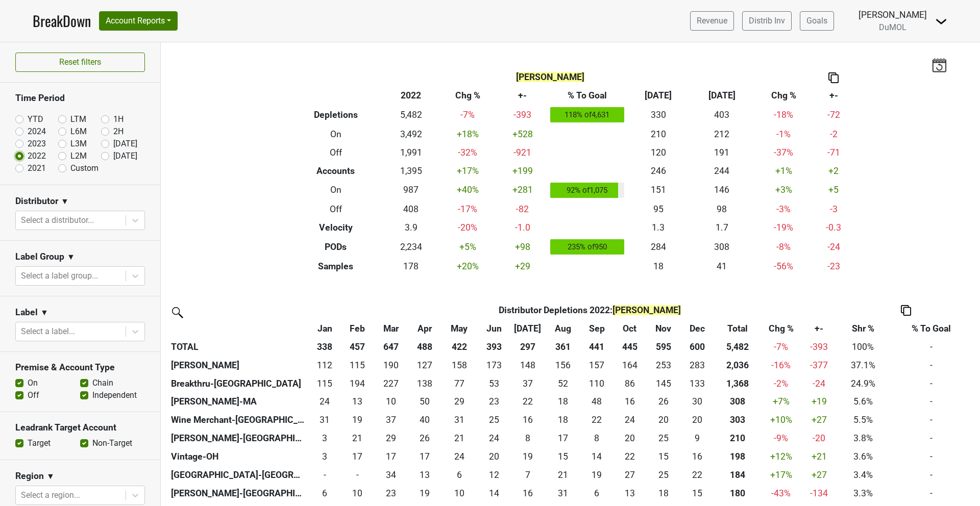 The image size is (980, 506). I want to click on td: -1.0, so click(523, 228).